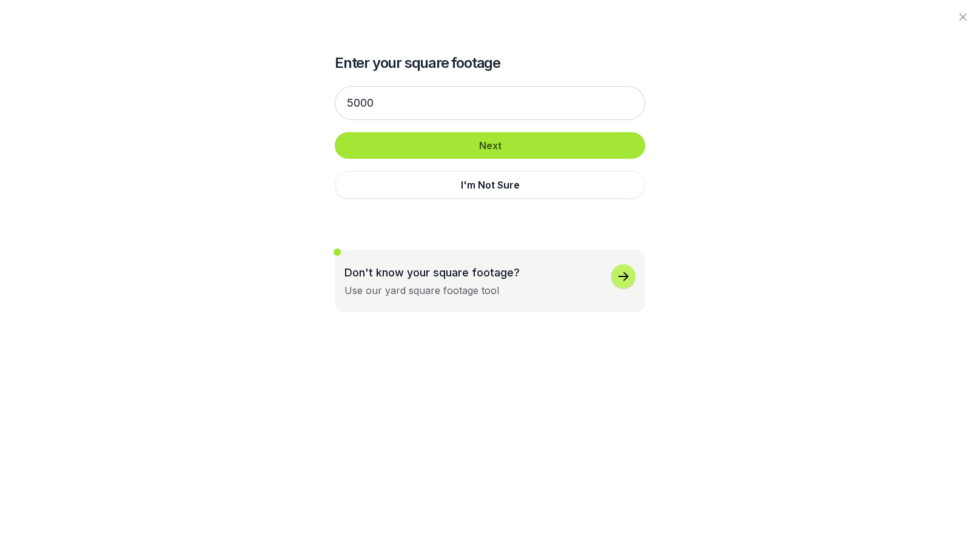  I want to click on h2: Enter your square footage, so click(490, 63).